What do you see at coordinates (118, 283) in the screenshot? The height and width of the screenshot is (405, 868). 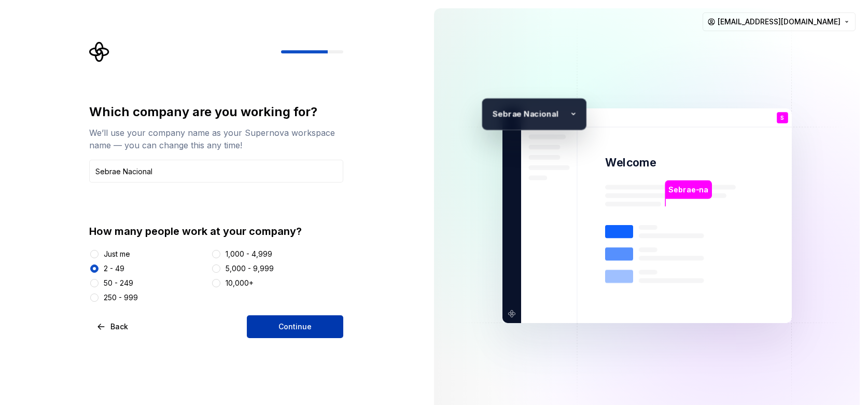 I see `div: 50 - 249` at bounding box center [118, 283].